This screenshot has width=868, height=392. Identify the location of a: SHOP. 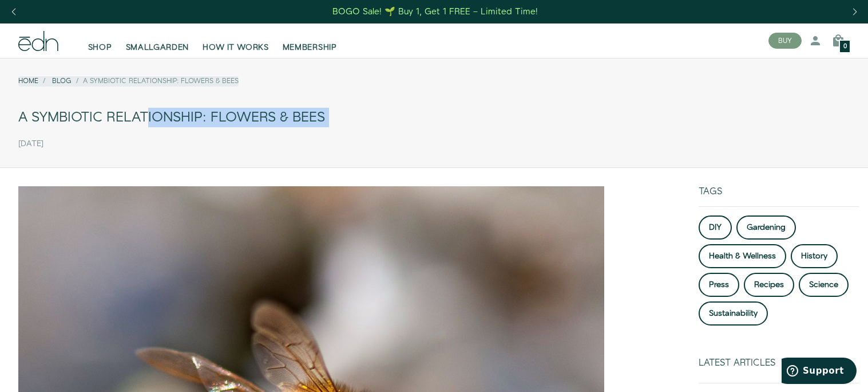
(100, 41).